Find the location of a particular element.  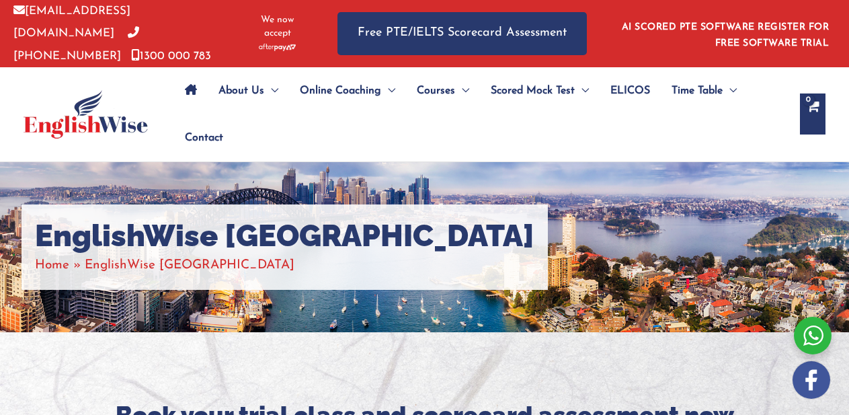

span: Scored Mock Test is located at coordinates (533, 91).